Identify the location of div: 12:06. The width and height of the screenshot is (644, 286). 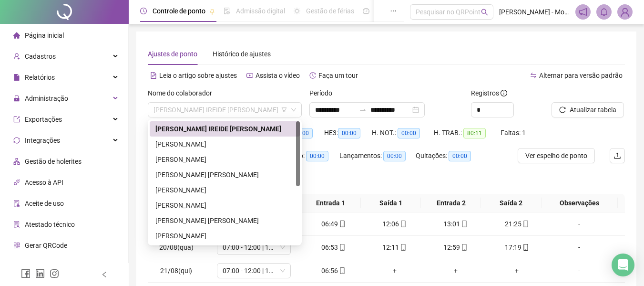
(394, 223).